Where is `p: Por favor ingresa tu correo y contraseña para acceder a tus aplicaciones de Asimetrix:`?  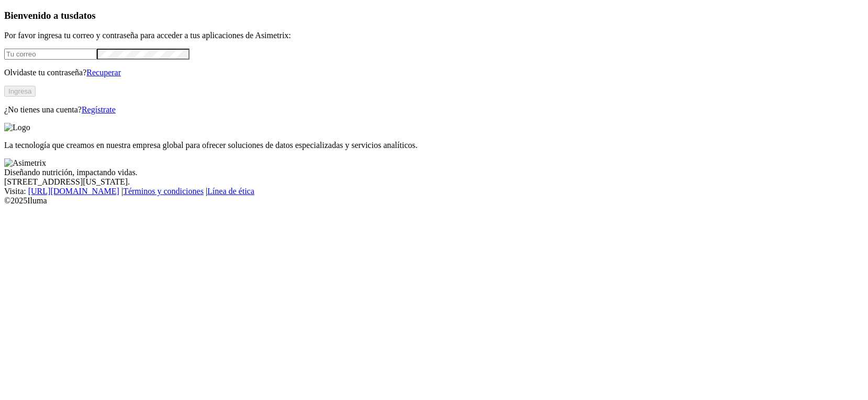
p: Por favor ingresa tu correo y contraseña para acceder a tus aplicaciones de Asimetrix: is located at coordinates (434, 36).